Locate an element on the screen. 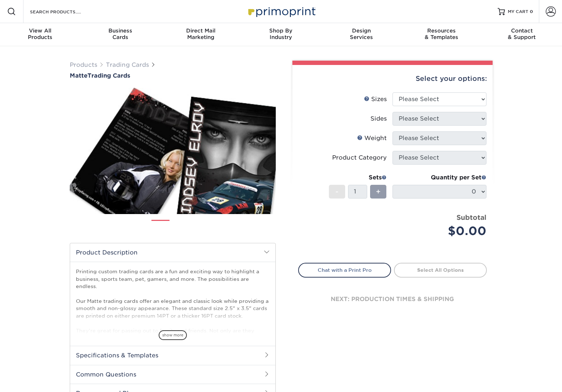 The image size is (562, 392). span: Contact is located at coordinates (521, 30).